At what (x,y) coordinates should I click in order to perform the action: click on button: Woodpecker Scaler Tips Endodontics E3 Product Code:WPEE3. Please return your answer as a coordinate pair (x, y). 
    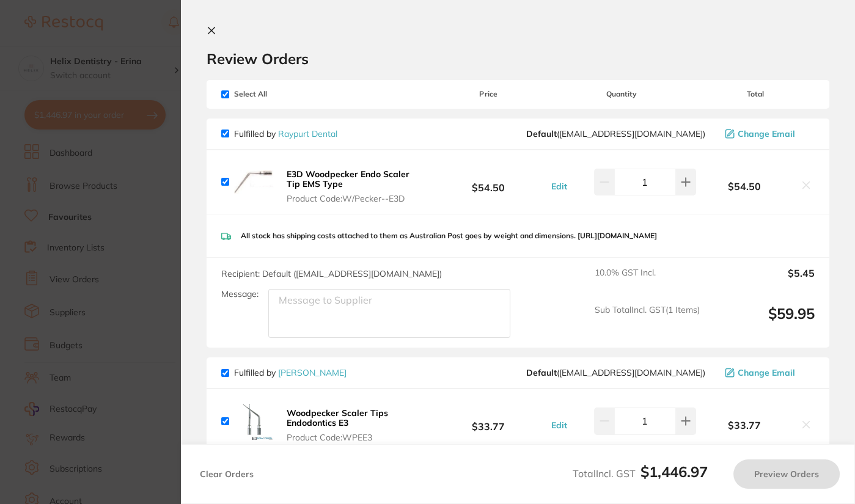
    Looking at the image, I should click on (356, 425).